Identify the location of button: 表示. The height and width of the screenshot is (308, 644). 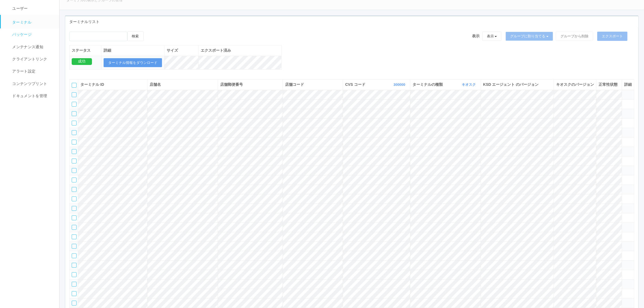
(492, 36).